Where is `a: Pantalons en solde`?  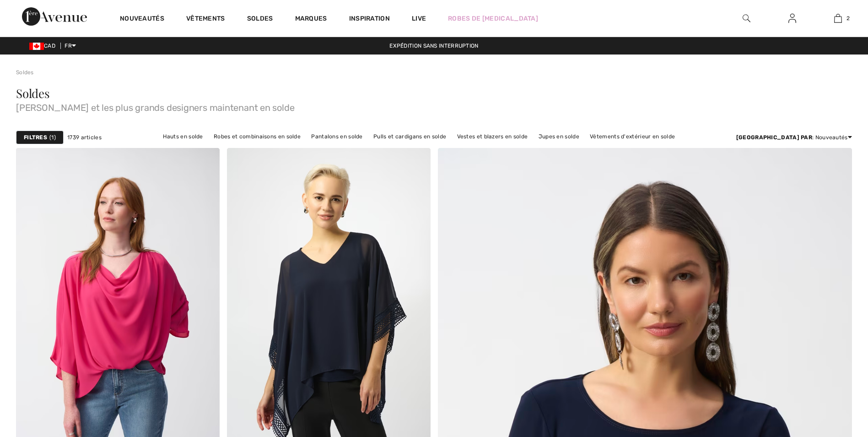 a: Pantalons en solde is located at coordinates (337, 136).